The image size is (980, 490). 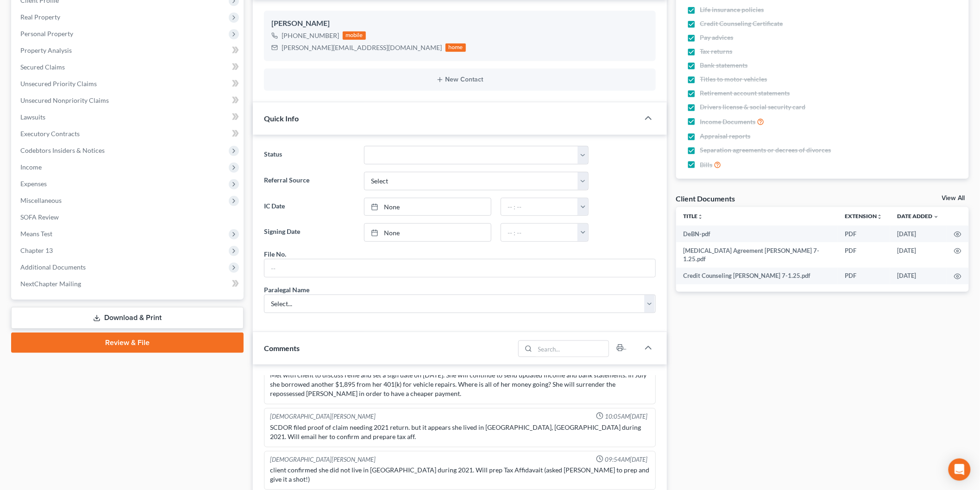 I want to click on a: Property Analysis, so click(x=128, y=51).